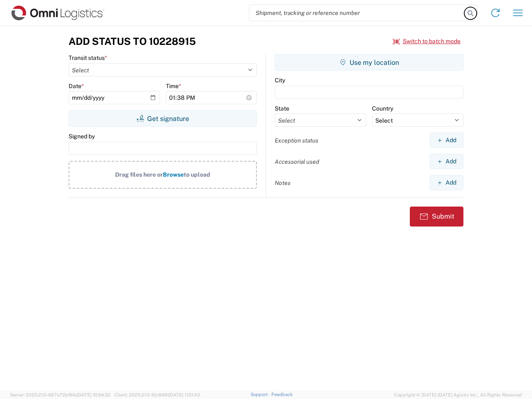 The width and height of the screenshot is (532, 399). What do you see at coordinates (437, 217) in the screenshot?
I see `button: Submit` at bounding box center [437, 217].